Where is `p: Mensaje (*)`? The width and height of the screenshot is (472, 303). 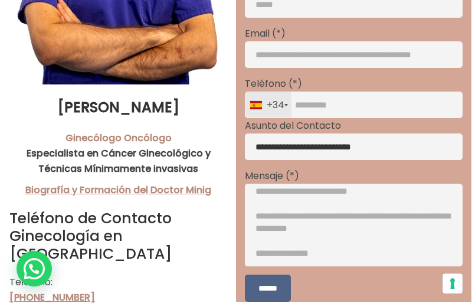 p: Mensaje (*) is located at coordinates (354, 176).